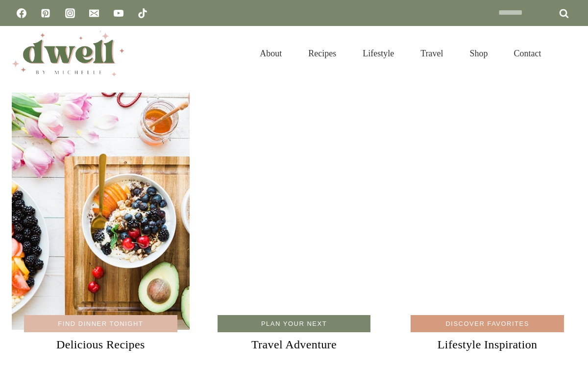 The width and height of the screenshot is (588, 392). I want to click on img: DWELL by michelle, so click(69, 54).